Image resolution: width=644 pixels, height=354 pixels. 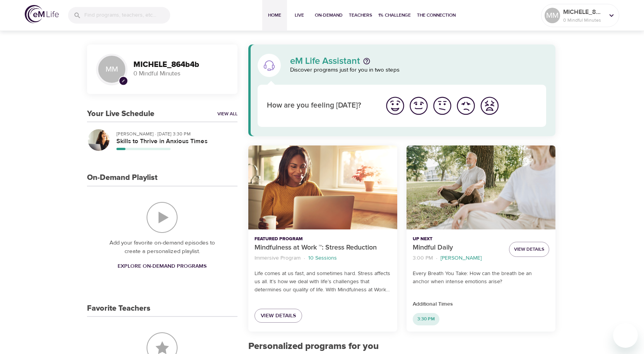 What do you see at coordinates (426, 319) in the screenshot?
I see `div: 3:30 PM` at bounding box center [426, 319].